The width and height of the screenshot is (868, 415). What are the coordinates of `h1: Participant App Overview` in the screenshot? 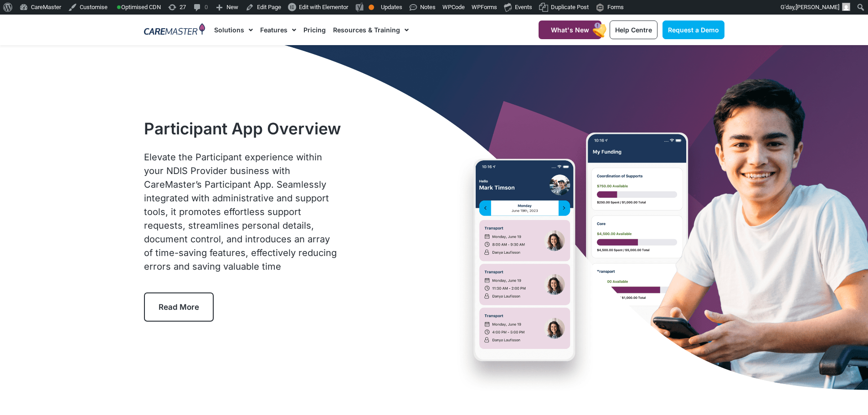 It's located at (242, 129).